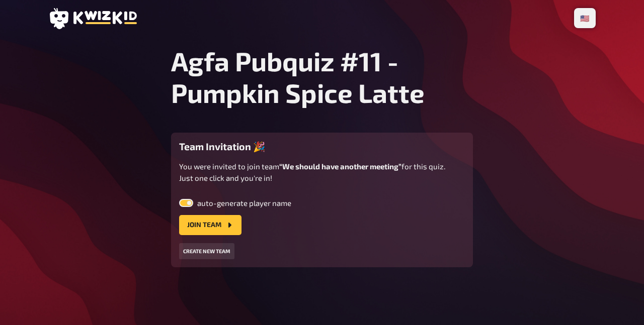 This screenshot has height=325, width=644. What do you see at coordinates (340, 166) in the screenshot?
I see `b: “We should have another meeting”` at bounding box center [340, 166].